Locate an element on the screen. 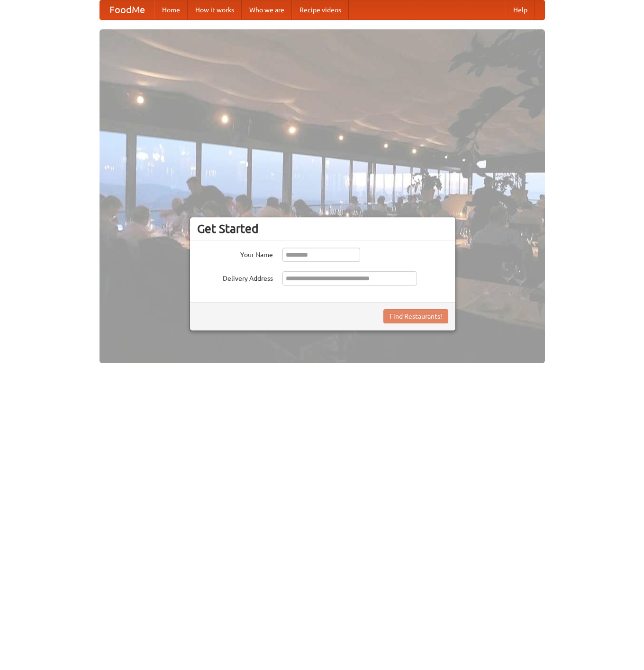 This screenshot has height=670, width=644. a: Home is located at coordinates (171, 10).